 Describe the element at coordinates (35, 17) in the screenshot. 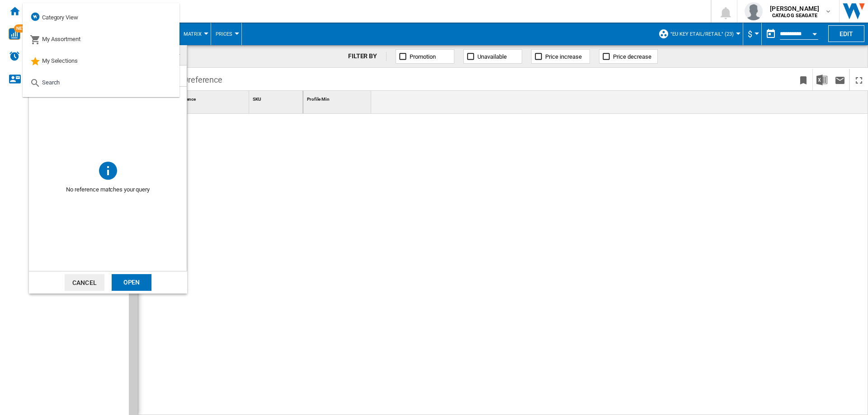

I see `img: wiser-icon-blue.png` at that location.